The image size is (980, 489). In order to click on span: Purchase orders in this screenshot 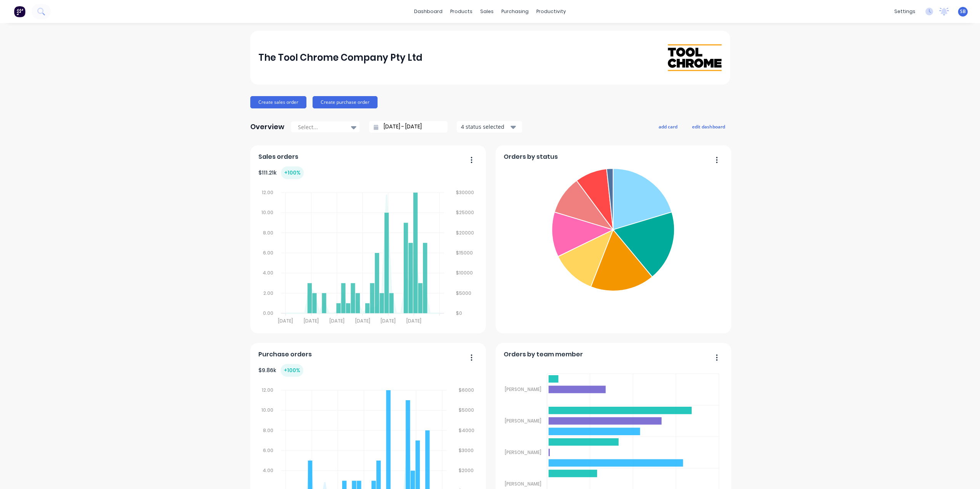, I will do `click(285, 354)`.